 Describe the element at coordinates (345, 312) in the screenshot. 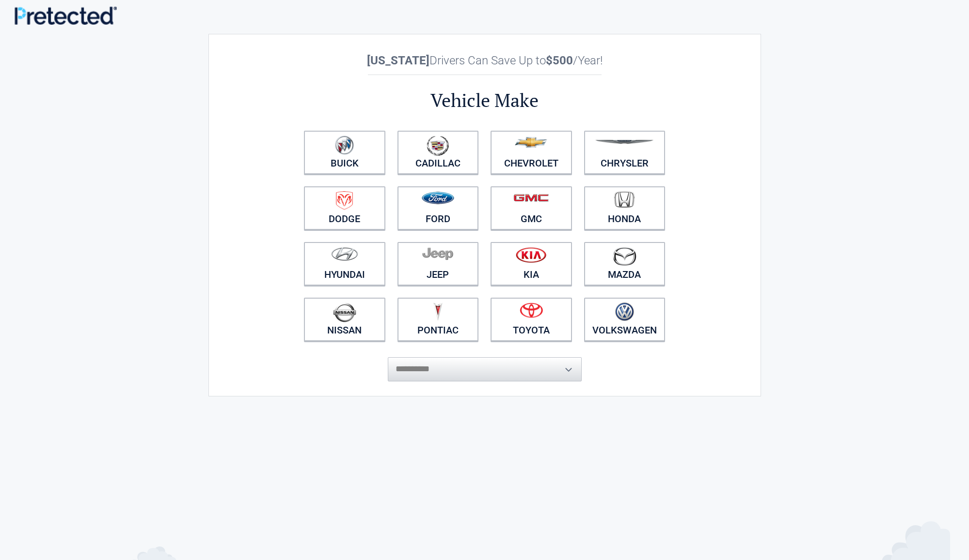

I see `img: nissan` at that location.